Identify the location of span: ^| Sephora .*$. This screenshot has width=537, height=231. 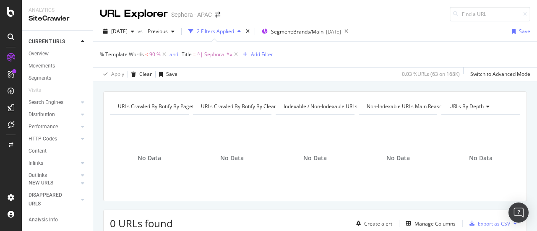
(215, 55).